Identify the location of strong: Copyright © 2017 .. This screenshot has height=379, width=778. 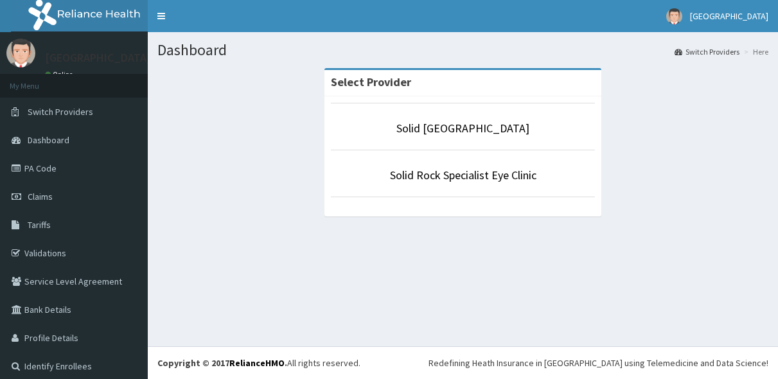
(222, 363).